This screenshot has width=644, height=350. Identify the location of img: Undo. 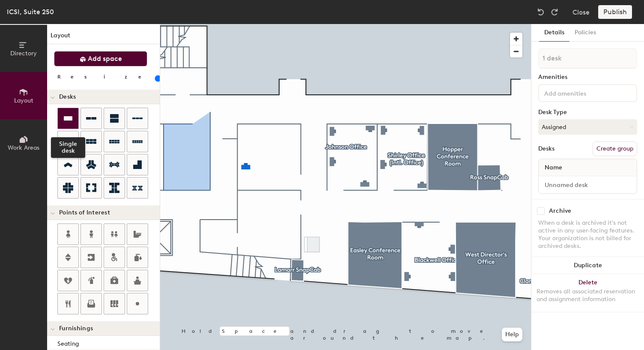
(541, 12).